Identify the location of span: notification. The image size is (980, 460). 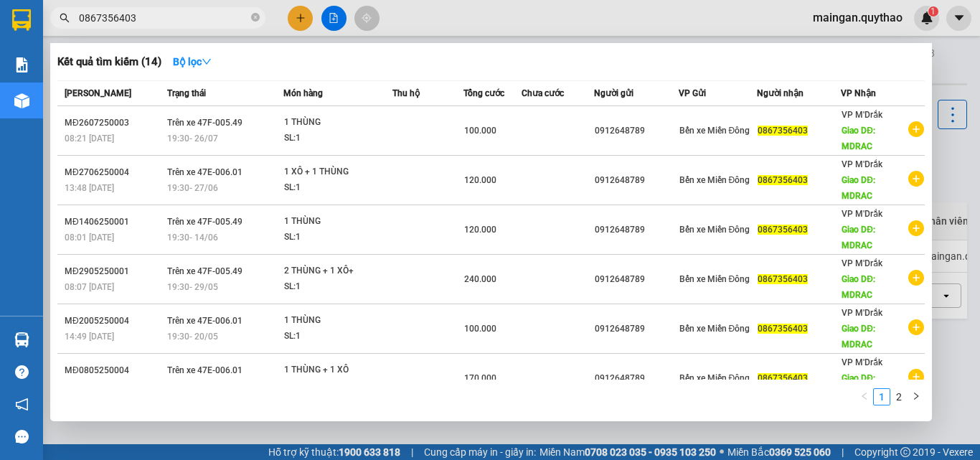
(22, 404).